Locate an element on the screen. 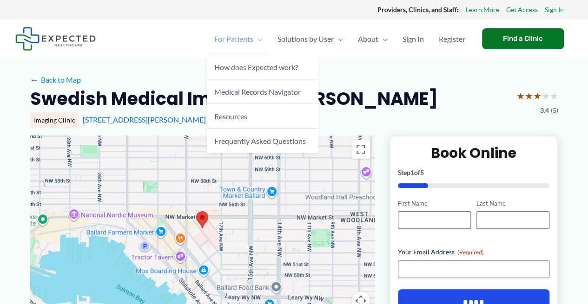 The height and width of the screenshot is (304, 588). label: First Name is located at coordinates (434, 204).